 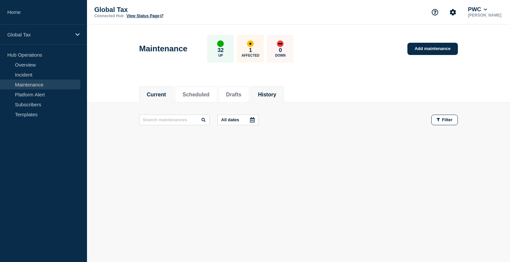 I want to click on p: 0, so click(x=280, y=50).